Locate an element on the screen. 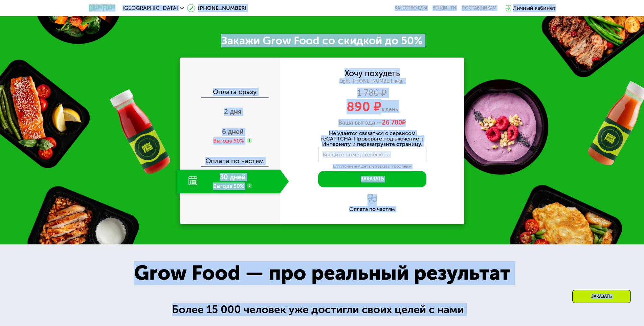 The height and width of the screenshot is (326, 644). div: поставщикам is located at coordinates (479, 8).